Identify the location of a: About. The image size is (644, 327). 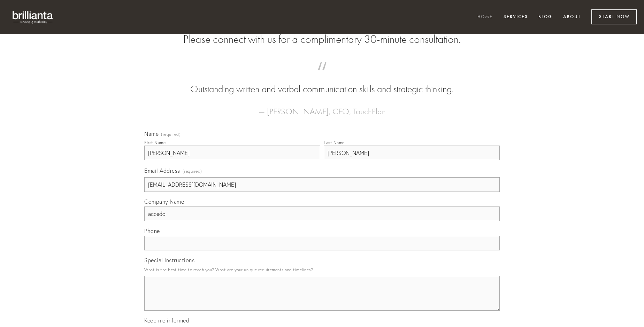
(572, 17).